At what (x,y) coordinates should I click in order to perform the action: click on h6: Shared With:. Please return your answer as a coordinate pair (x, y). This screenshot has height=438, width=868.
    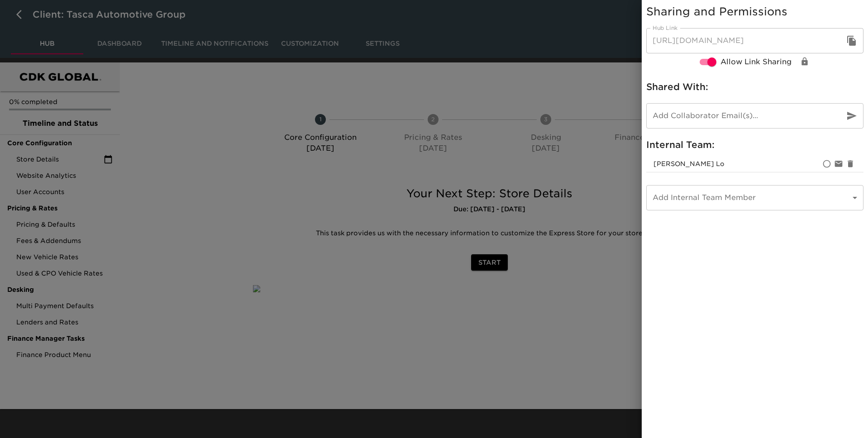
    Looking at the image, I should click on (755, 87).